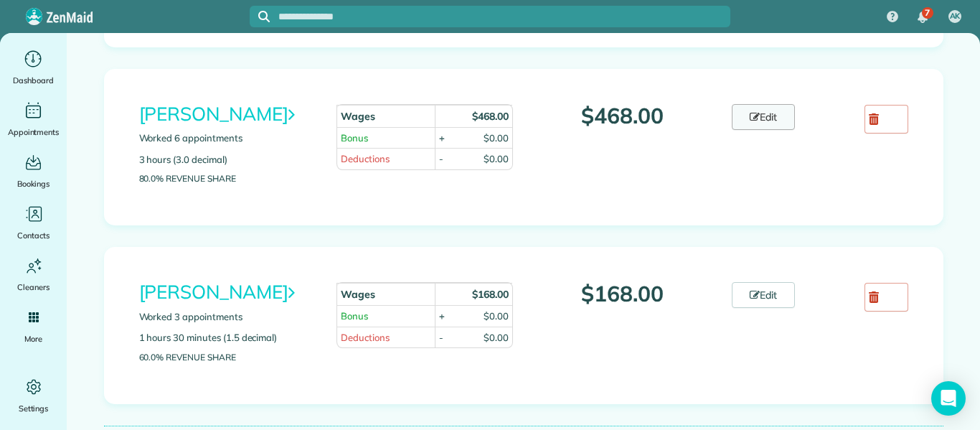 The height and width of the screenshot is (430, 980). What do you see at coordinates (33, 119) in the screenshot?
I see `a: Appointments` at bounding box center [33, 119].